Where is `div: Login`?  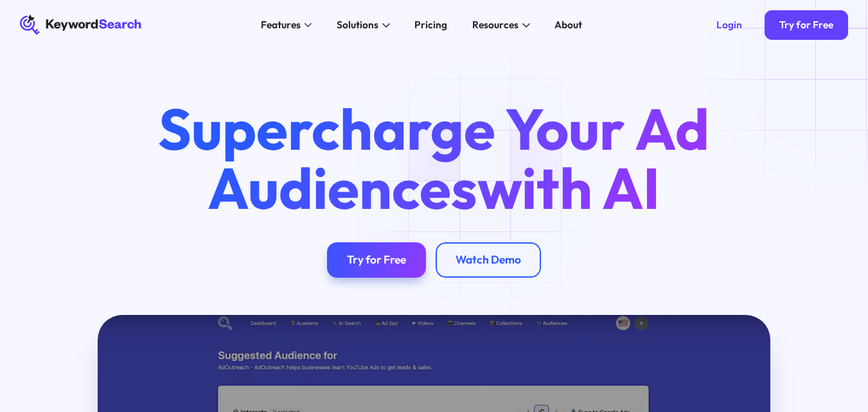
div: Login is located at coordinates (729, 24).